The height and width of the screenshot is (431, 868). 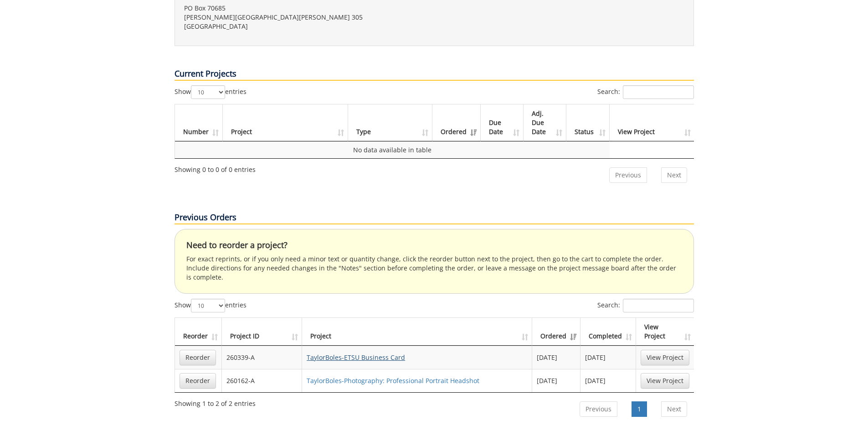 I want to click on a: TaylorBoles-Photography: Professional Portrait Headshot, so click(x=393, y=381).